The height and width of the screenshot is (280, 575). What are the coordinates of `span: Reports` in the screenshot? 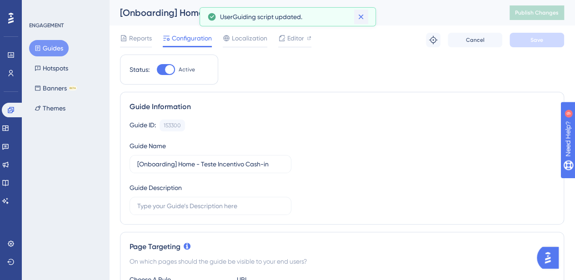 It's located at (140, 38).